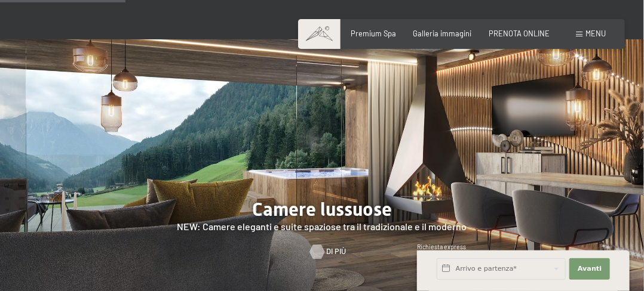 Image resolution: width=644 pixels, height=291 pixels. I want to click on a: PRENOTA ONLINE, so click(519, 34).